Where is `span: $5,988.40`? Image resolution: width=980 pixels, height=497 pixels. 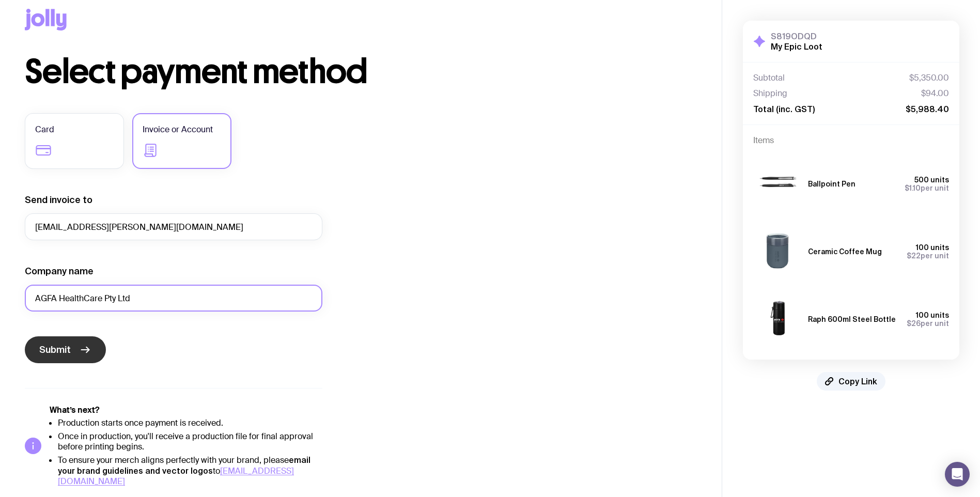 span: $5,988.40 is located at coordinates (927, 109).